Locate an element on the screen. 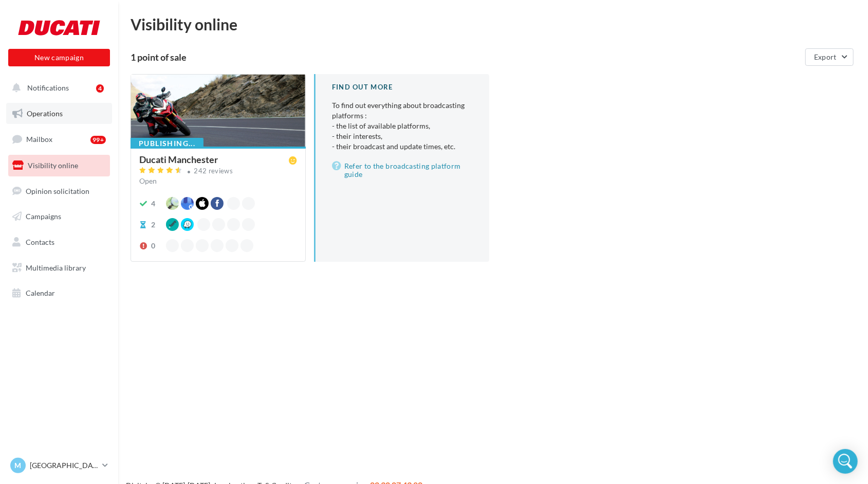 The width and height of the screenshot is (868, 484). div: Find out more is located at coordinates (402, 87).